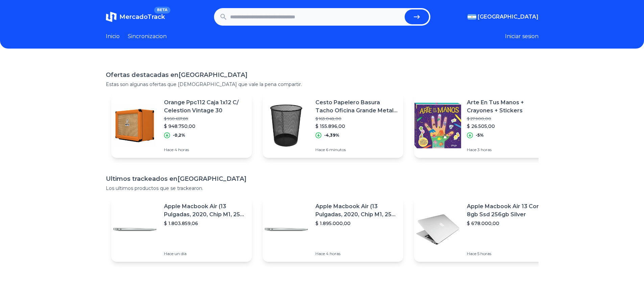 Image resolution: width=644 pixels, height=305 pixels. What do you see at coordinates (142, 17) in the screenshot?
I see `span: MercadoTrack` at bounding box center [142, 17].